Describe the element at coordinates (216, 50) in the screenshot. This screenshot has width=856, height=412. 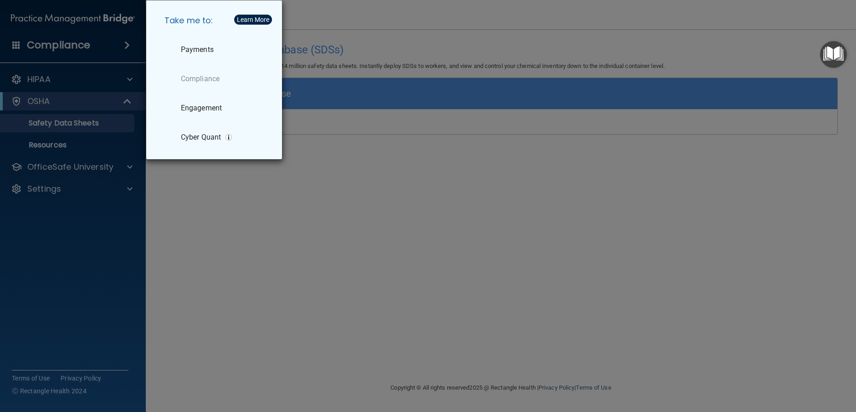
I see `a: Payments` at that location.